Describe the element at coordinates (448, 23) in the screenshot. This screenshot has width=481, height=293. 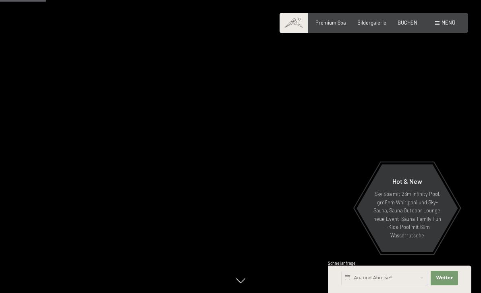
I see `span: Menü` at that location.